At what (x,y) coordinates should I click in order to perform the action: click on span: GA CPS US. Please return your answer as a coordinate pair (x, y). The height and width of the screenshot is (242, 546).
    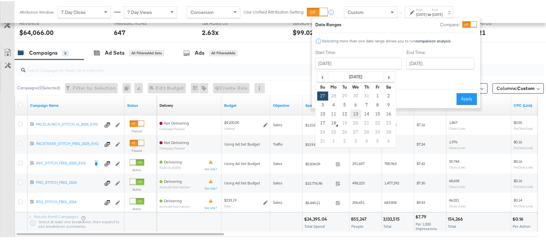
    Looking at the image, I should click on (493, 22).